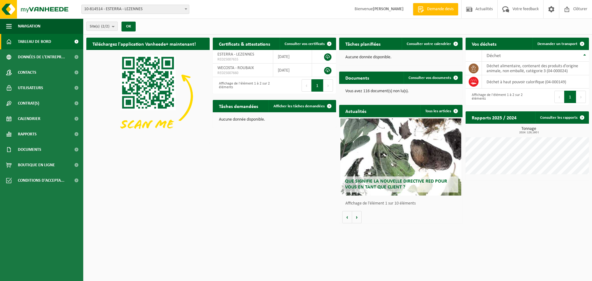 Image resolution: width=592 pixels, height=281 pixels. Describe the element at coordinates (144, 43) in the screenshot. I see `h2: Téléchargez l'application Vanheede+ maintenant!` at that location.